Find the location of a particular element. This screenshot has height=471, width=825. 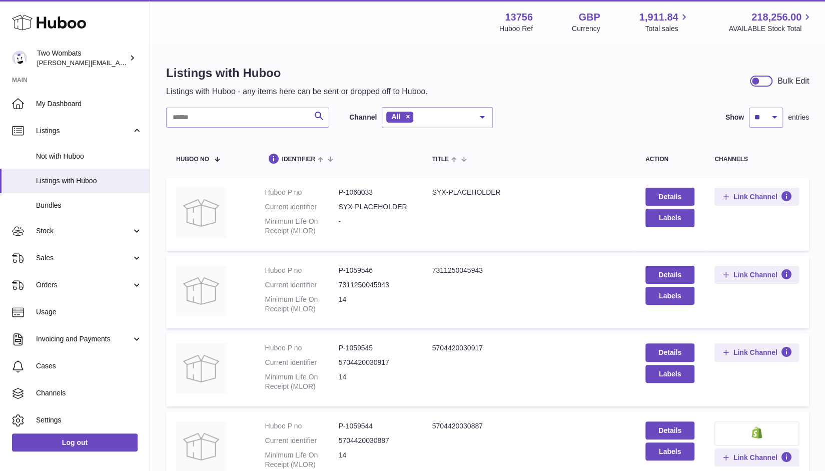

span: All is located at coordinates (396, 117).